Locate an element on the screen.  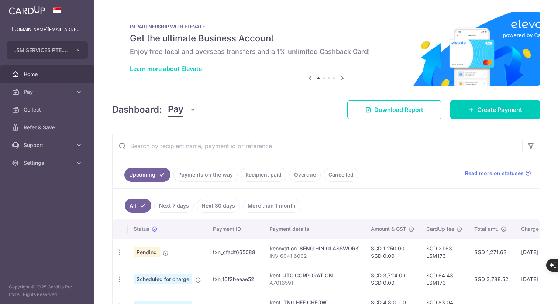
a: Read more on statuses is located at coordinates (498, 173).